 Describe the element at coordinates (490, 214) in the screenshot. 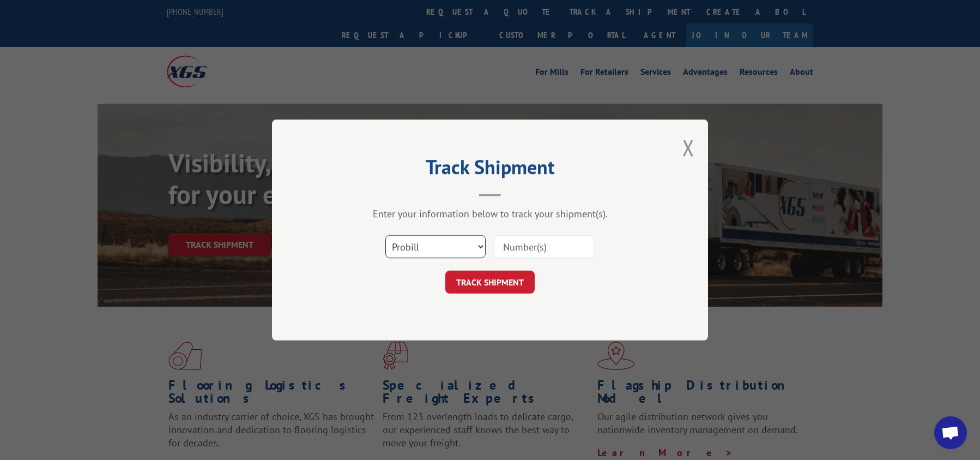

I see `div: Enter your information below to track your shipment(s).` at that location.